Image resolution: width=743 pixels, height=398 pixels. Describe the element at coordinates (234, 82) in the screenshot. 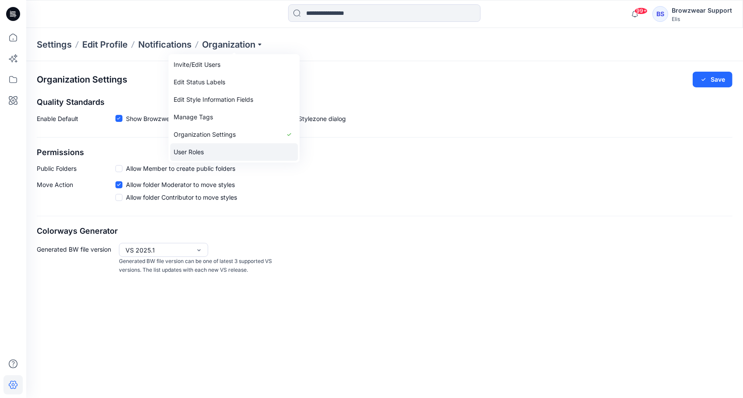

I see `a: Edit Status Labels` at that location.